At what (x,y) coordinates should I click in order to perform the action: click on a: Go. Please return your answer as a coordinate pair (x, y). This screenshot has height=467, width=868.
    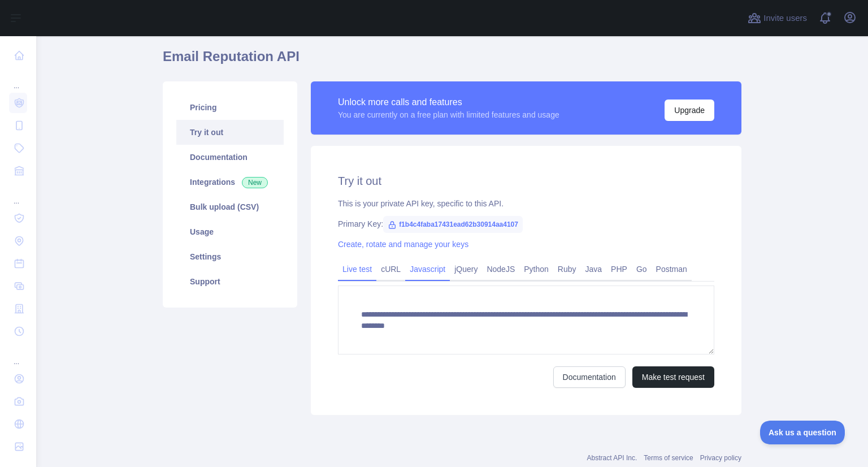
    Looking at the image, I should click on (641, 269).